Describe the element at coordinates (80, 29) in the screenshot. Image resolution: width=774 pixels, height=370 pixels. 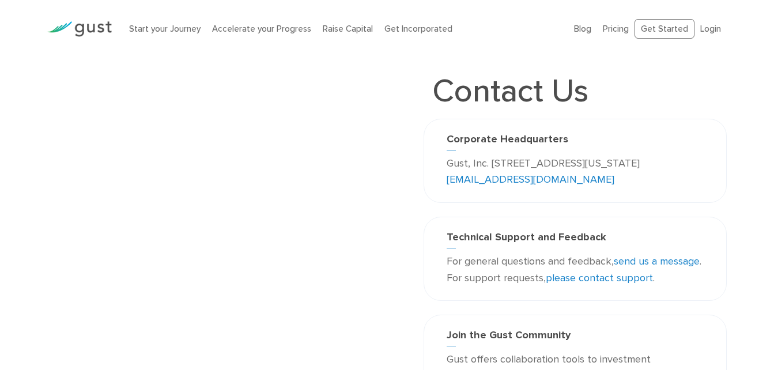
I see `img: Gust Logo` at that location.